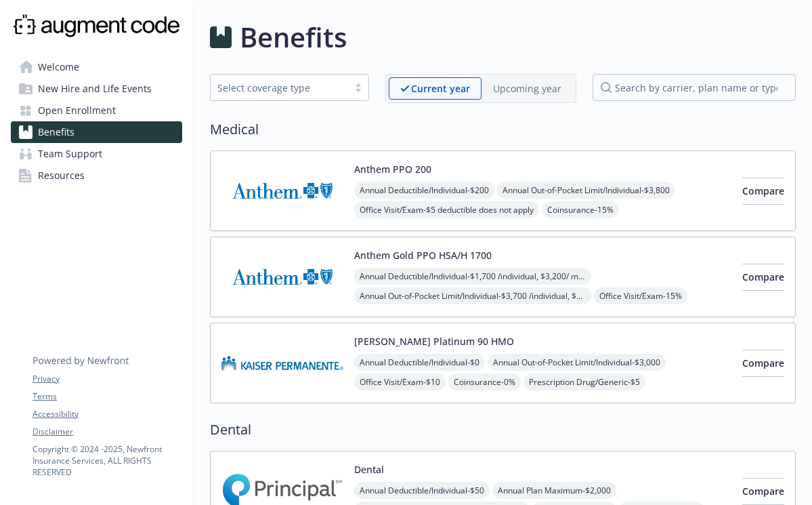  Describe the element at coordinates (585, 381) in the screenshot. I see `span: Prescription Drug/Generic - $5` at that location.